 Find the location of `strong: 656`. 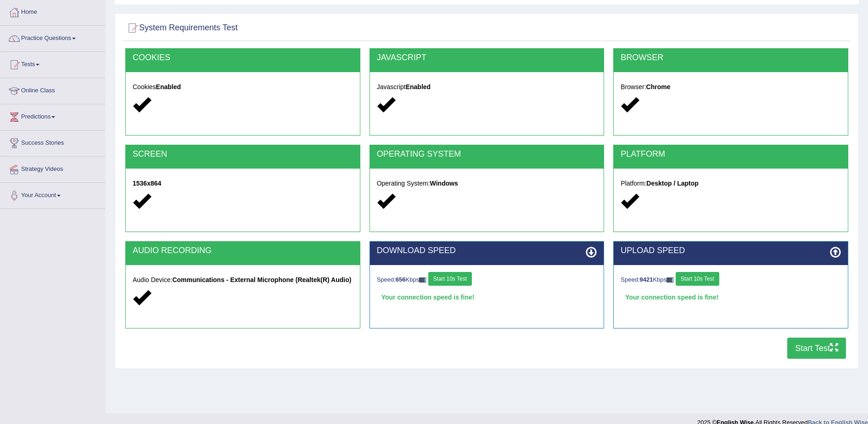

strong: 656 is located at coordinates (401, 279).